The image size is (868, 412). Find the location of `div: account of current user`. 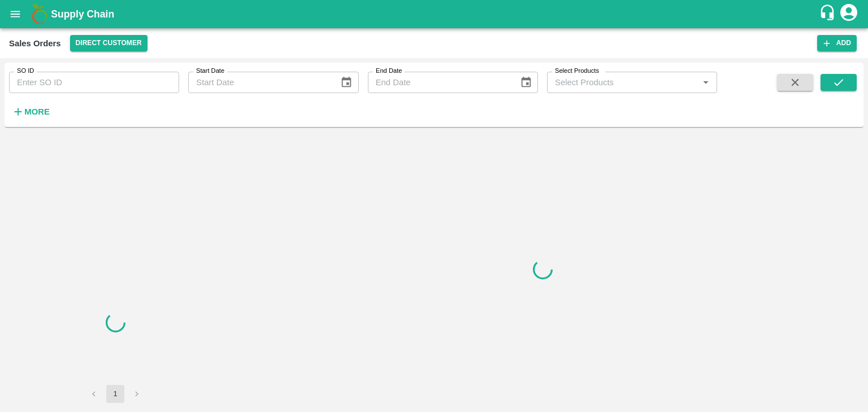

div: account of current user is located at coordinates (848, 14).